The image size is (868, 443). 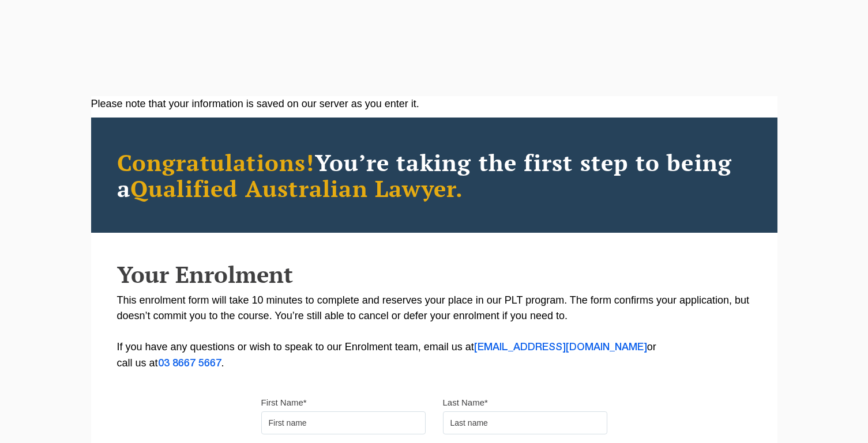 I want to click on h2: You’re taking the first step to being a, so click(x=434, y=175).